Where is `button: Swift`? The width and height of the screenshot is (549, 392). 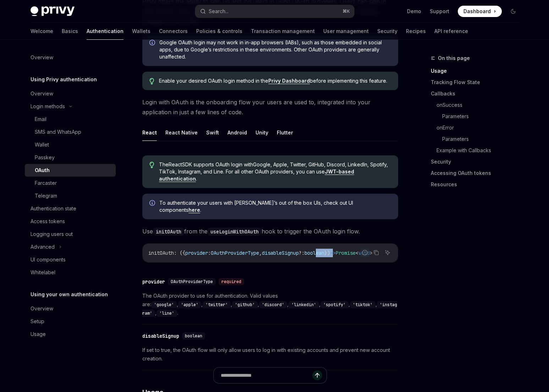 button: Swift is located at coordinates (213, 132).